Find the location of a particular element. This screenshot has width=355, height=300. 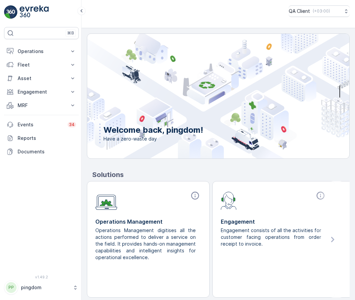

p: Operations Management digitises all the actions performed to deliver a service on the field. It p... is located at coordinates (145, 244).